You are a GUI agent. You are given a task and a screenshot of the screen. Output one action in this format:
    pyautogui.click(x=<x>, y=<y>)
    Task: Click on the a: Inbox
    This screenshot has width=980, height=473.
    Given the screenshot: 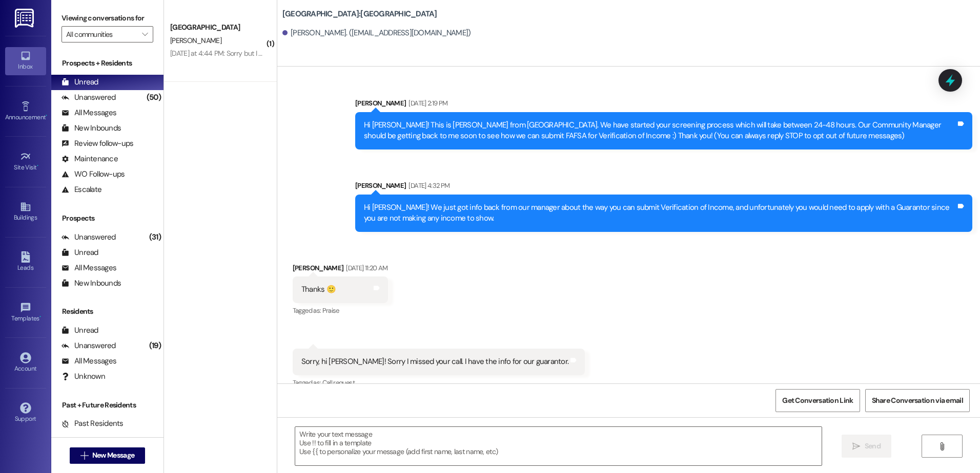 What is the action you would take?
    pyautogui.click(x=26, y=61)
    